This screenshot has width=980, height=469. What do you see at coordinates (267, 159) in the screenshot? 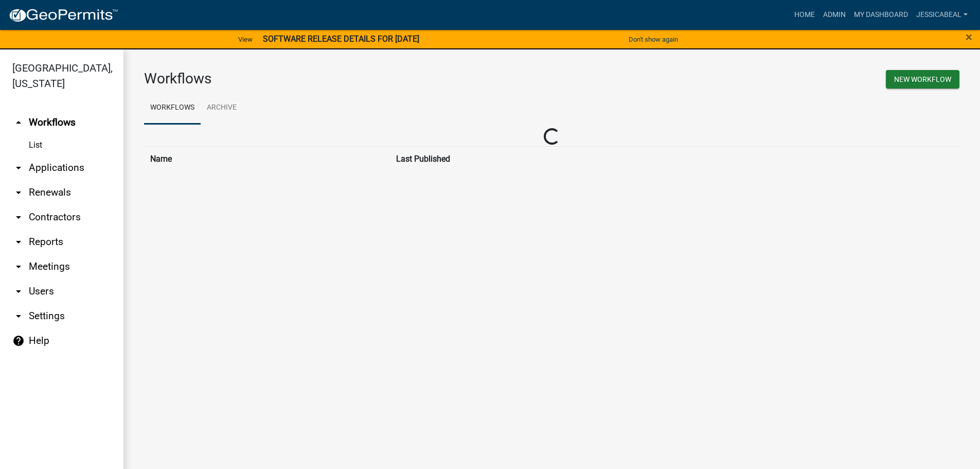
I see `th: Name` at bounding box center [267, 159].